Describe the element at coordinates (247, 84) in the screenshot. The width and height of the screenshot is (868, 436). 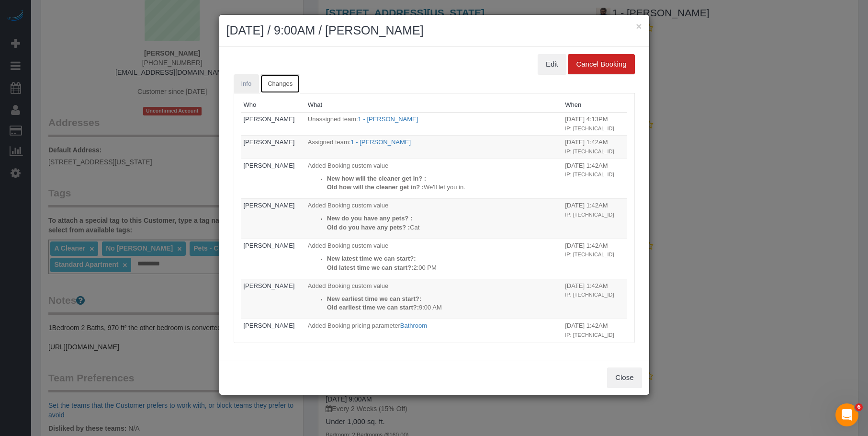
I see `a: Info` at that location.